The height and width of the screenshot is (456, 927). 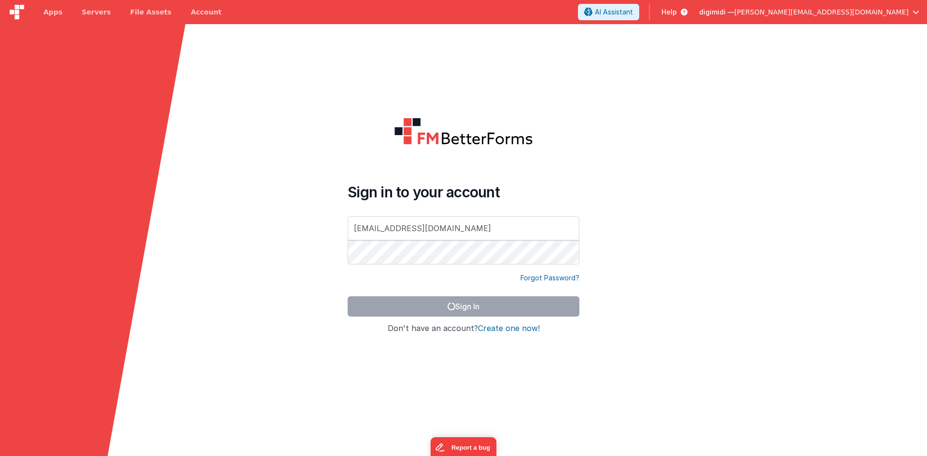 What do you see at coordinates (717, 12) in the screenshot?
I see `span: digimidi —` at bounding box center [717, 12].